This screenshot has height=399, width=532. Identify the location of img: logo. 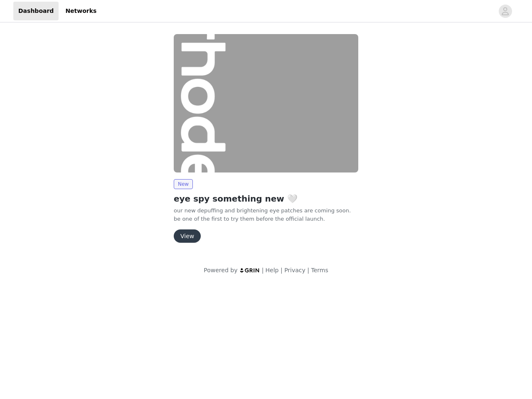
(250, 270).